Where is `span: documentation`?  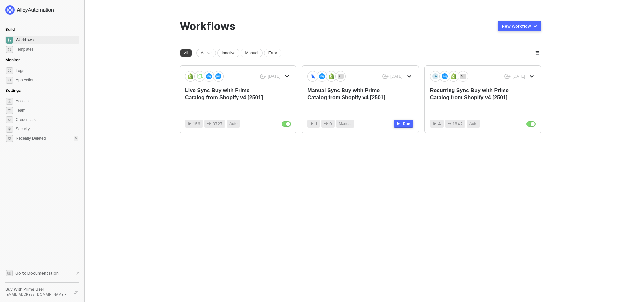
span: documentation is located at coordinates (9, 273).